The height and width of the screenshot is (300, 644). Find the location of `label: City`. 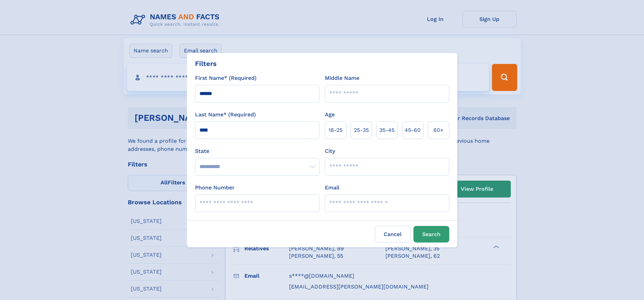

label: City is located at coordinates (330, 151).